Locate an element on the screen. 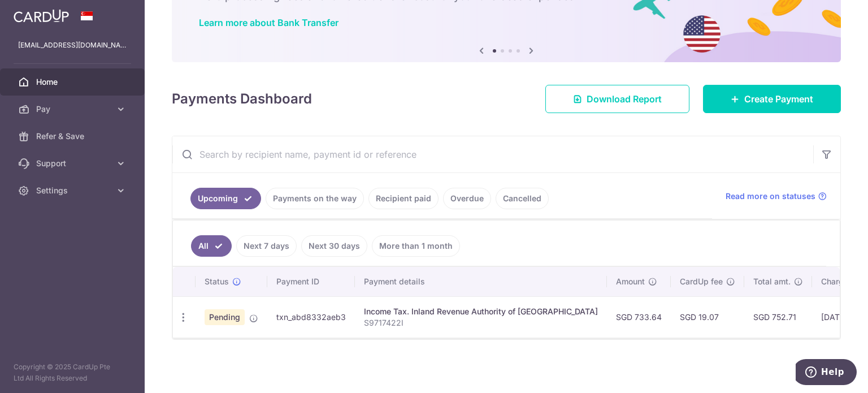 This screenshot has height=393, width=868. a: Next 30 days is located at coordinates (334, 246).